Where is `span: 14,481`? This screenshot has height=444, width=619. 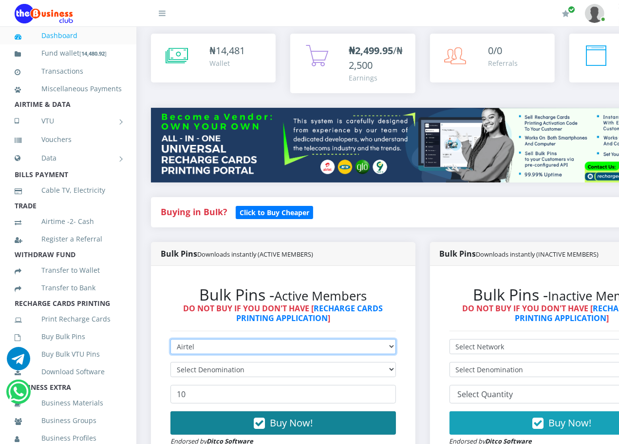 span: 14,481 is located at coordinates (231, 50).